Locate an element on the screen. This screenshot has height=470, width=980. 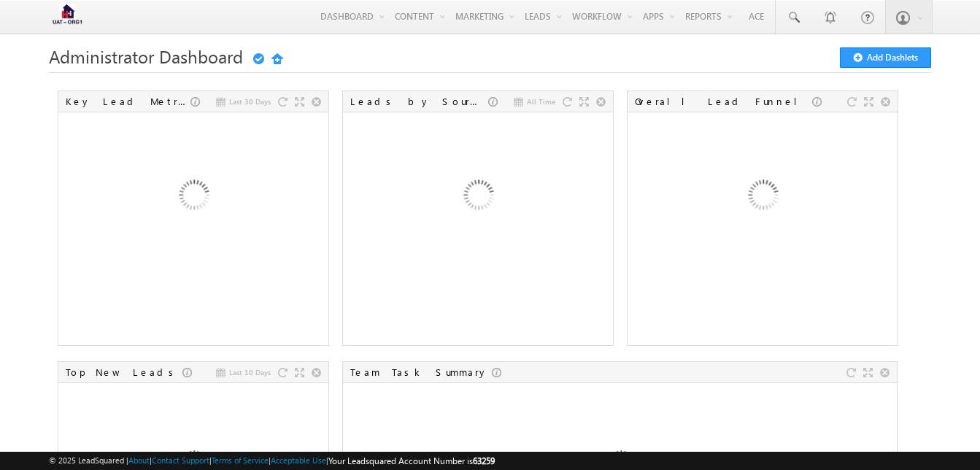
img: Custom Logo is located at coordinates (67, 16).